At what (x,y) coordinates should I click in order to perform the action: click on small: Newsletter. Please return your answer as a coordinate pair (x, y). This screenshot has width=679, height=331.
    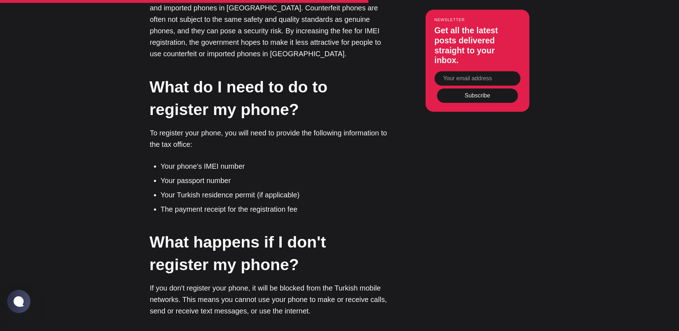
    Looking at the image, I should click on (477, 20).